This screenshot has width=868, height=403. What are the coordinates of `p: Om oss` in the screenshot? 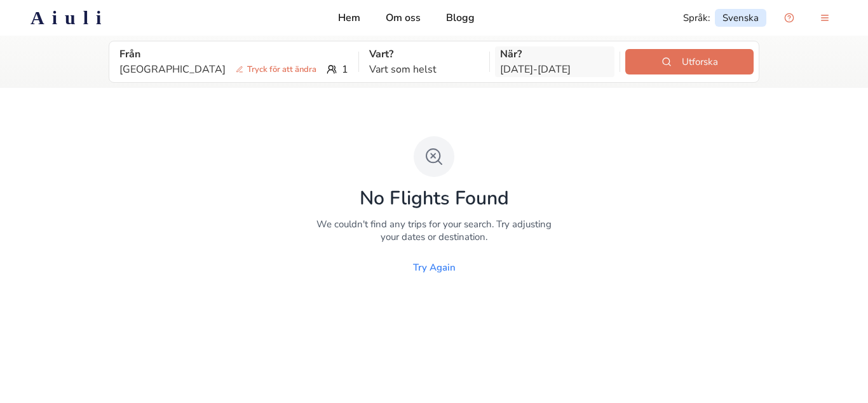 It's located at (403, 18).